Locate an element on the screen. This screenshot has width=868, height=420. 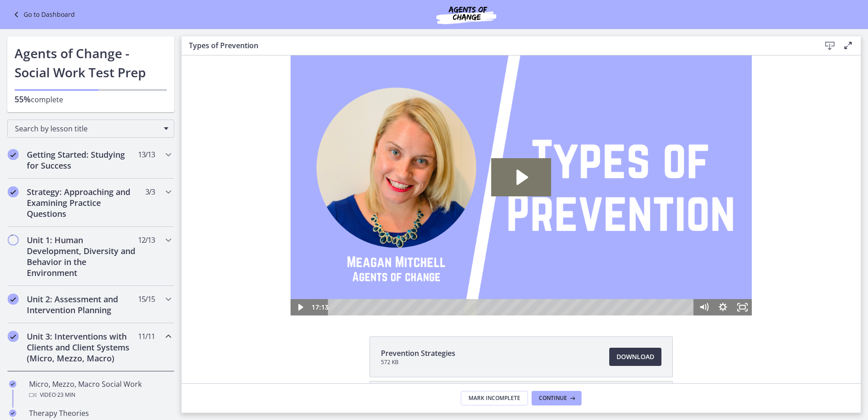
h2: Getting Started: Studying for Success is located at coordinates (82, 160).